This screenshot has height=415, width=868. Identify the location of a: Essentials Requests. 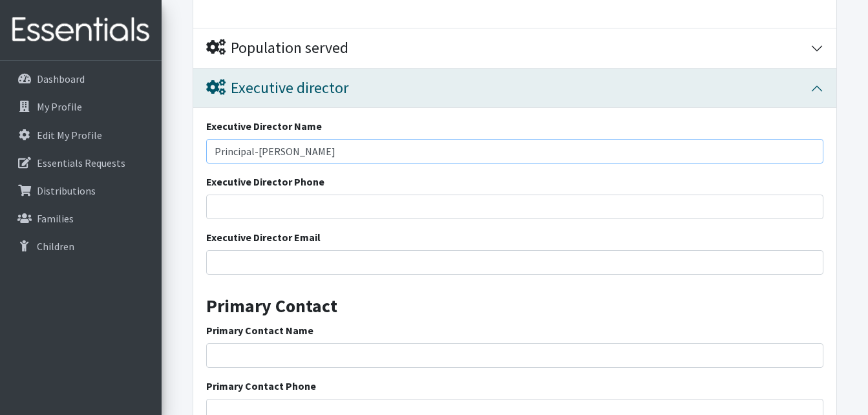
(81, 163).